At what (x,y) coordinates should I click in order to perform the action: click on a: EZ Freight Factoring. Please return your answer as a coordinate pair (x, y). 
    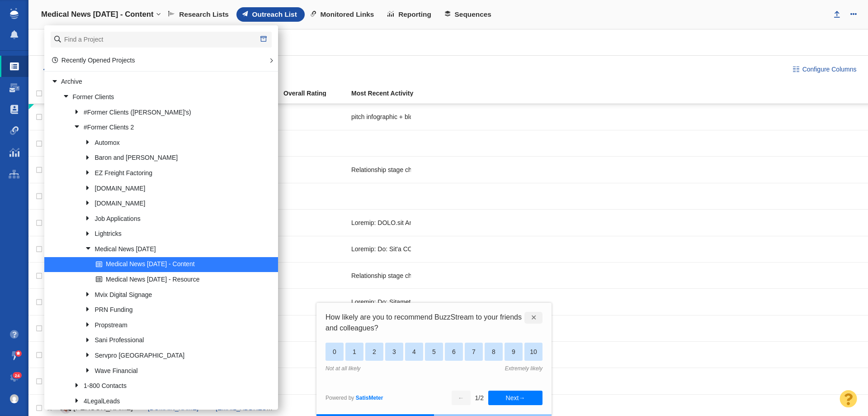
    Looking at the image, I should click on (171, 173).